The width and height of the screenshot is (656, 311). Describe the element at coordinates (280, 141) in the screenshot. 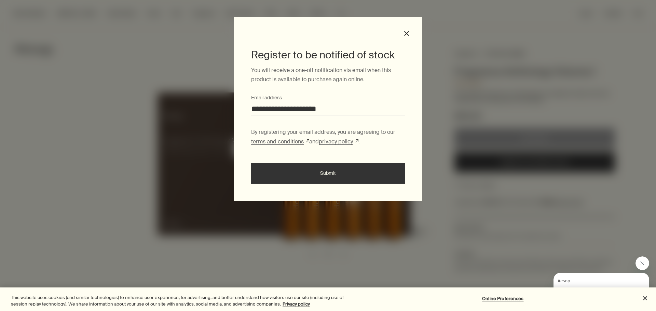

I see `a: terms and conditions` at that location.